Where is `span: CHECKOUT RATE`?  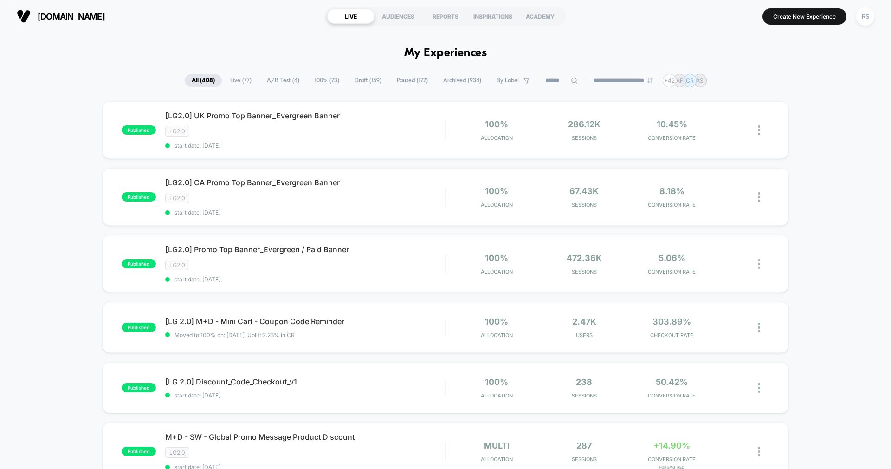 span: CHECKOUT RATE is located at coordinates (672, 335).